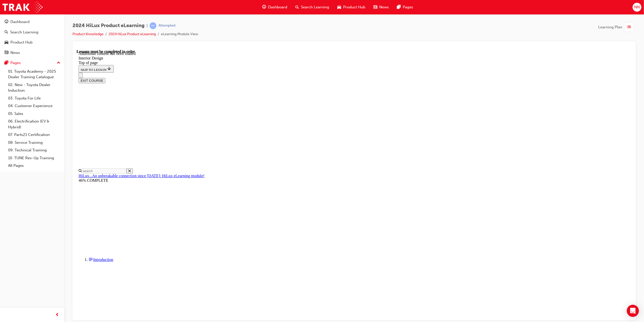 The image size is (644, 322). What do you see at coordinates (108, 25) in the screenshot?
I see `span: 2024 HiLux Product eLearning` at bounding box center [108, 25].